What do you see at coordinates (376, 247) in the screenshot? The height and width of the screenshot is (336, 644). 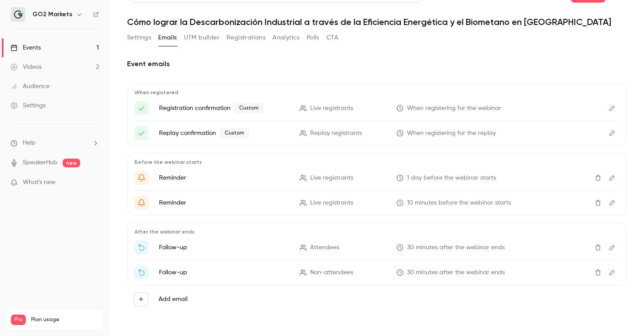 I see `li: Thanks for attending {{ event_name }}` at bounding box center [376, 247].